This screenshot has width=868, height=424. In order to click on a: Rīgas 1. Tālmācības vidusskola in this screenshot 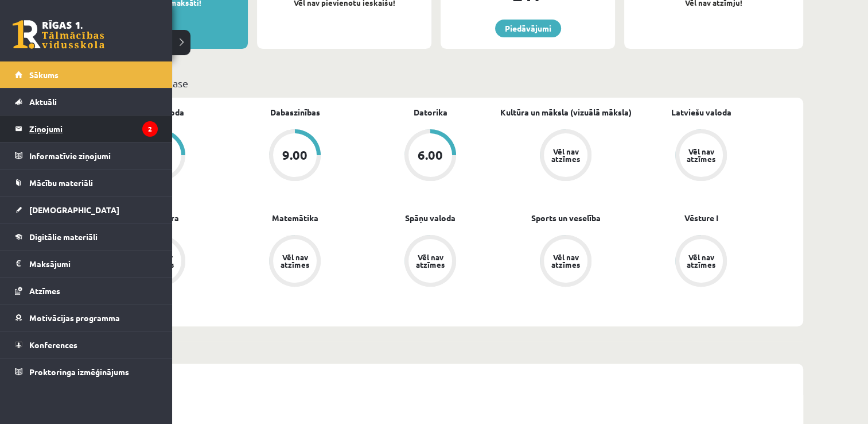, I will do `click(58, 34)`.